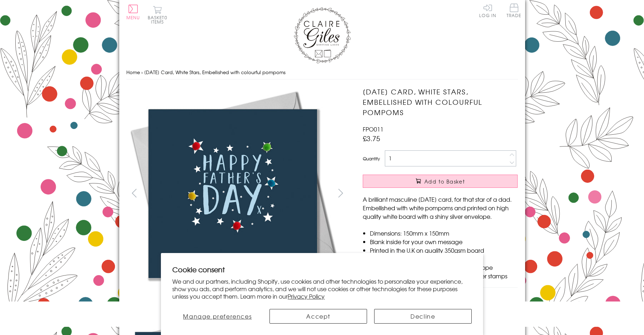 This screenshot has height=335, width=644. What do you see at coordinates (371, 159) in the screenshot?
I see `label: Quantity` at bounding box center [371, 159].